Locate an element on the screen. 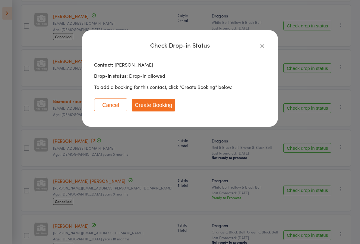 The height and width of the screenshot is (244, 360). div: Check Drop-in Status is located at coordinates (180, 45).